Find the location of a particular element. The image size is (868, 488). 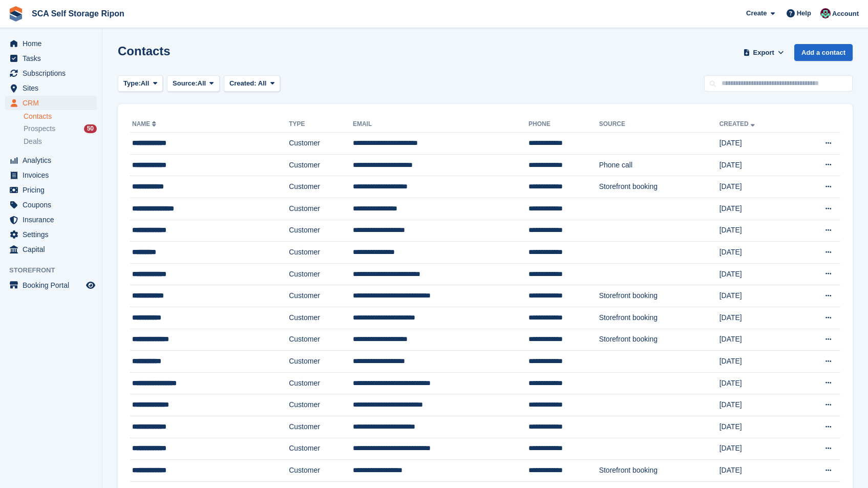

a: Contacts is located at coordinates (60, 116).